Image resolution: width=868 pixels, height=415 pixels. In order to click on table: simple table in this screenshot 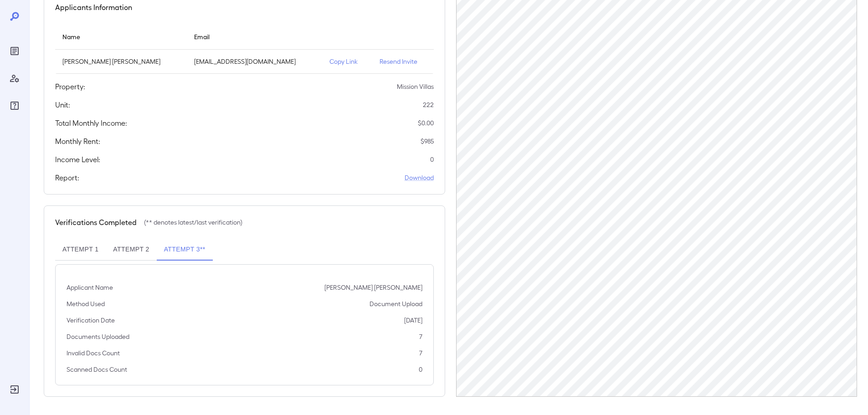, I will do `click(244, 49)`.